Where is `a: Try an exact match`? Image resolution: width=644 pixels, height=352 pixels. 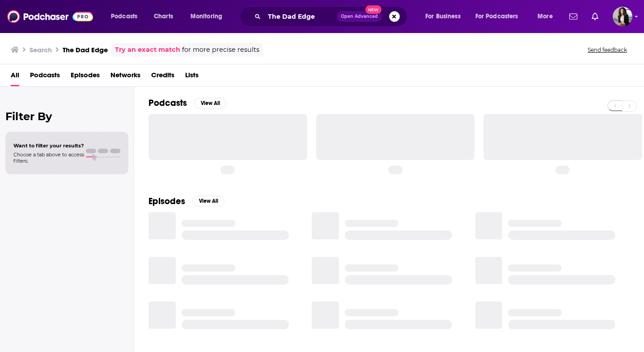 a: Try an exact match is located at coordinates (147, 50).